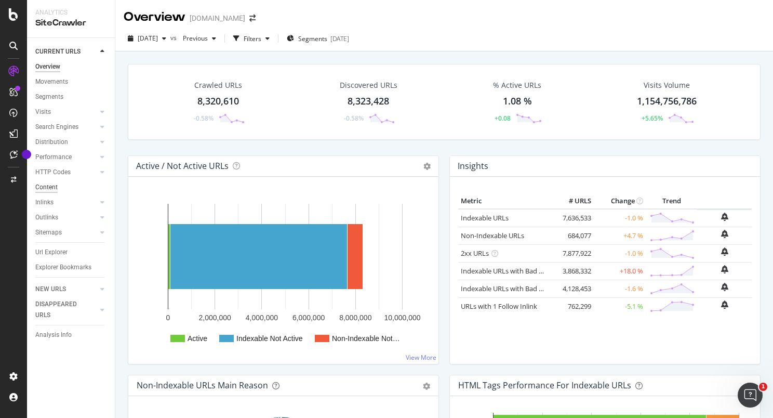 The image size is (773, 418). Describe the element at coordinates (66, 142) in the screenshot. I see `a: Distribution` at that location.